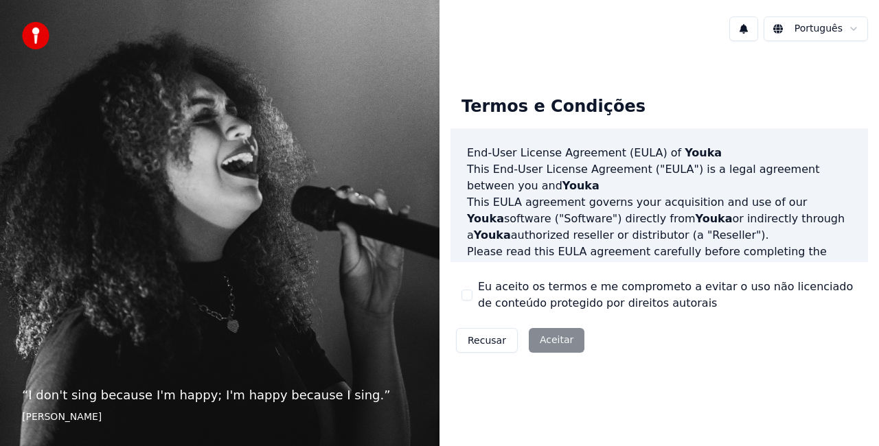  What do you see at coordinates (659, 277) in the screenshot?
I see `p: Please read this EULA agreement carefully before completing the installation process and using th...` at bounding box center [659, 277].